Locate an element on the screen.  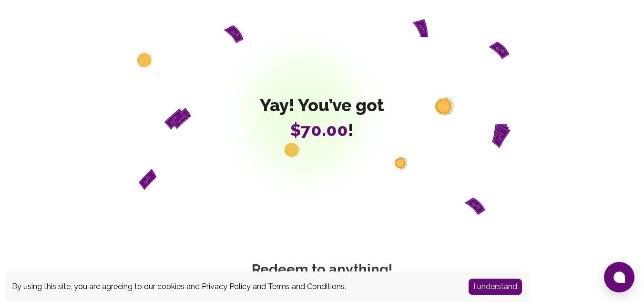
a: Terms and Conditions is located at coordinates (306, 286).